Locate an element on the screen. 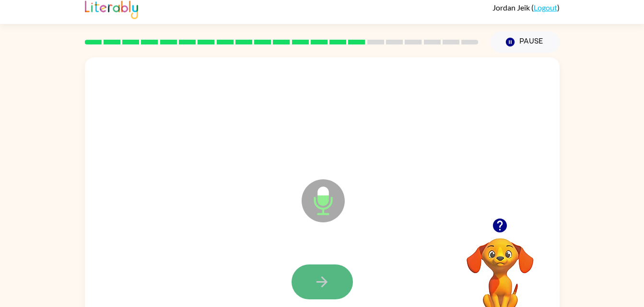 This screenshot has height=307, width=644. a: Logout is located at coordinates (546, 7).